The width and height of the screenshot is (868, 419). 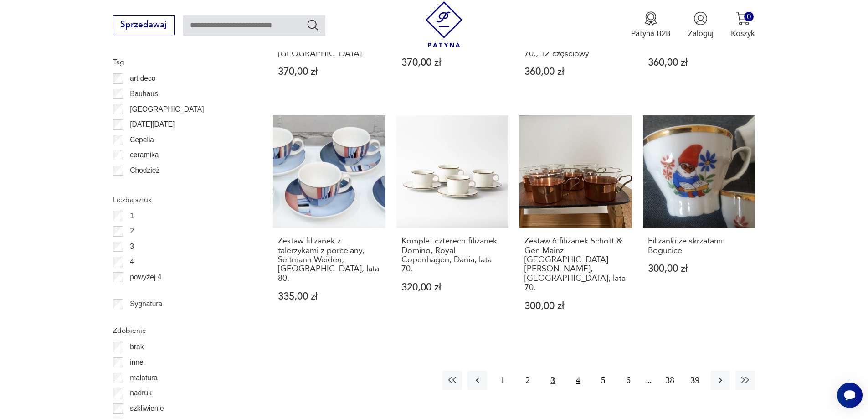 I want to click on button: Szukaj, so click(x=313, y=24).